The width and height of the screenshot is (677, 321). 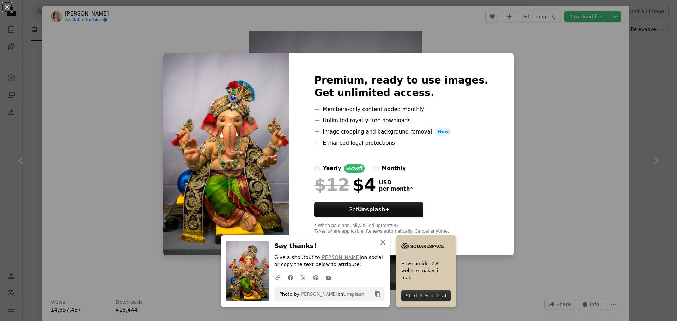 I want to click on div: * When paid annually, billed upfront $48 Taxes where applicable. Renews automatically. Cancel any..., so click(x=401, y=229).